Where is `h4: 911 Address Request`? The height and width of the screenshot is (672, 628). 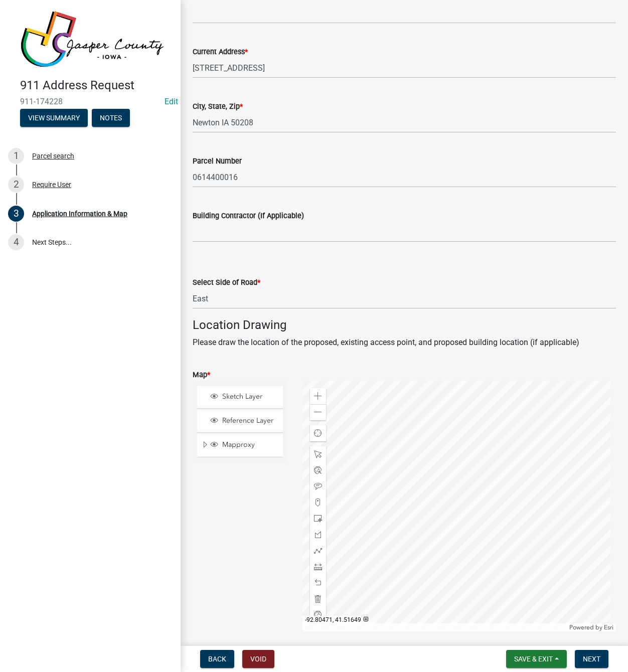
h4: 911 Address Request is located at coordinates (96, 86).